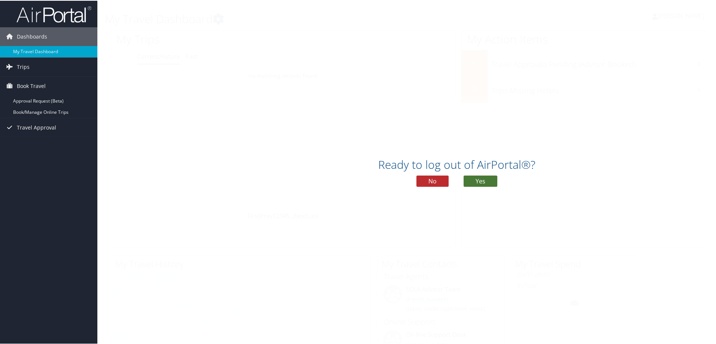 This screenshot has width=716, height=344. I want to click on span: Dashboards, so click(32, 36).